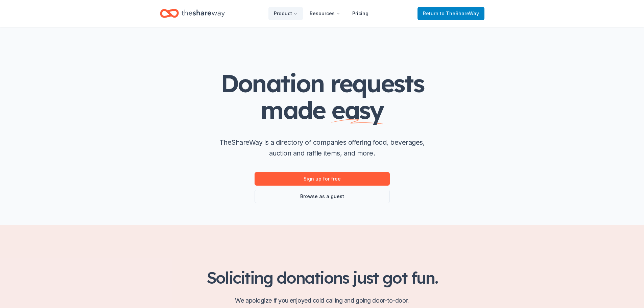 The width and height of the screenshot is (644, 308). Describe the element at coordinates (322, 96) in the screenshot. I see `h1: Donation requests made` at that location.